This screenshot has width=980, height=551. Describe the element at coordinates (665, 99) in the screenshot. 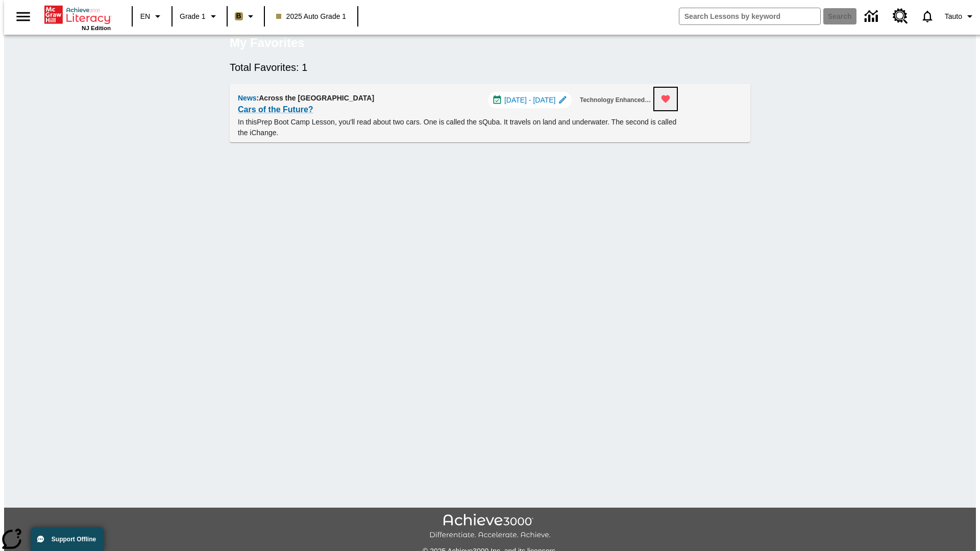

I see `button: Remove from Favorites` at that location.